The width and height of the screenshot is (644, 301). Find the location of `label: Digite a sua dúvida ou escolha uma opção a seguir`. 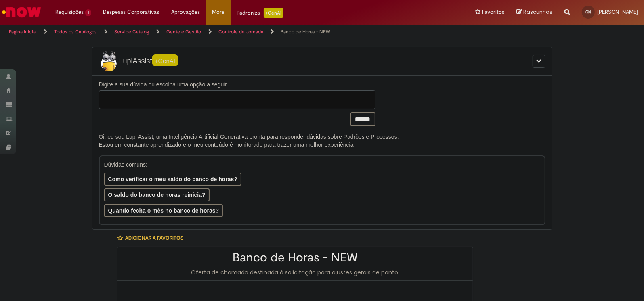

label: Digite a sua dúvida ou escolha uma opção a seguir is located at coordinates (237, 84).